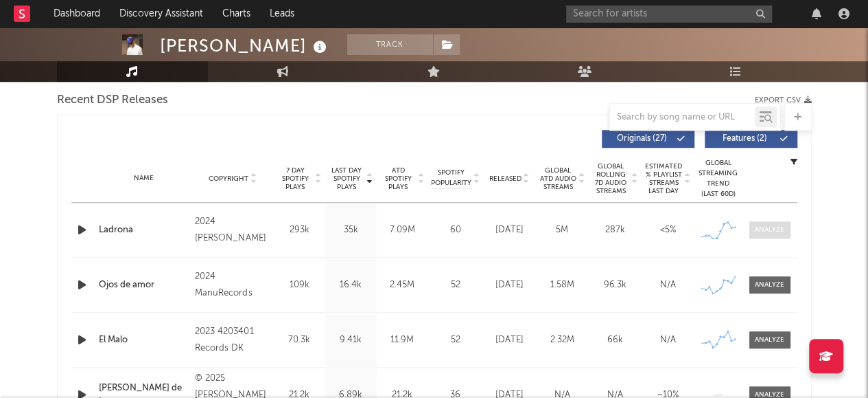 Image resolution: width=868 pixels, height=398 pixels. Describe the element at coordinates (611, 179) in the screenshot. I see `span: Global Rolling 7D Audio Streams` at that location.